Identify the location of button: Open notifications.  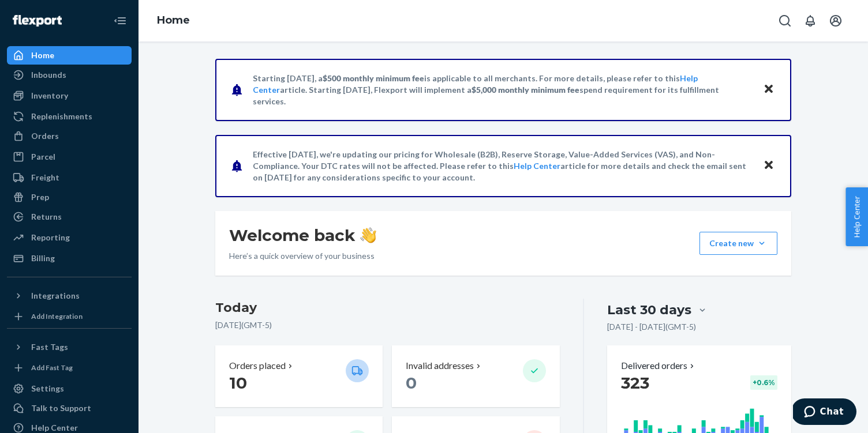
(810, 20).